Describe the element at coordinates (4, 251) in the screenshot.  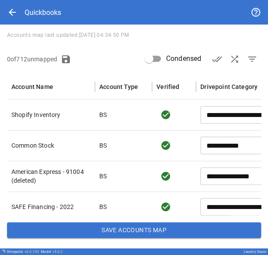
I see `img: Drivepoint` at that location.